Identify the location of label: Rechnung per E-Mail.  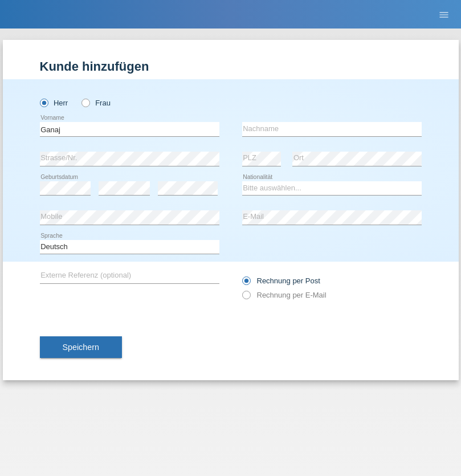
(284, 295).